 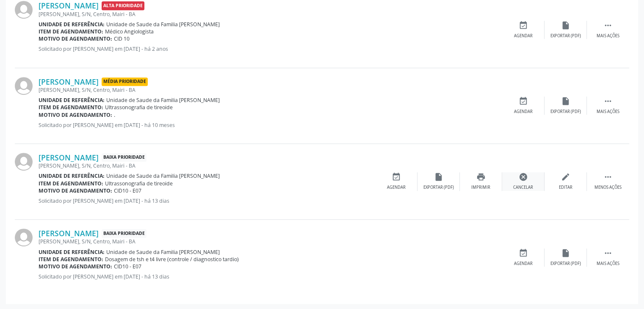 What do you see at coordinates (565, 188) in the screenshot?
I see `div: Editar` at bounding box center [565, 188].